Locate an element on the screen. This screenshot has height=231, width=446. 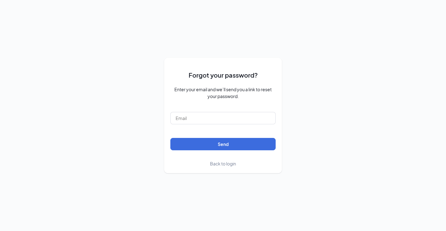
span: Back to login is located at coordinates (223, 164).